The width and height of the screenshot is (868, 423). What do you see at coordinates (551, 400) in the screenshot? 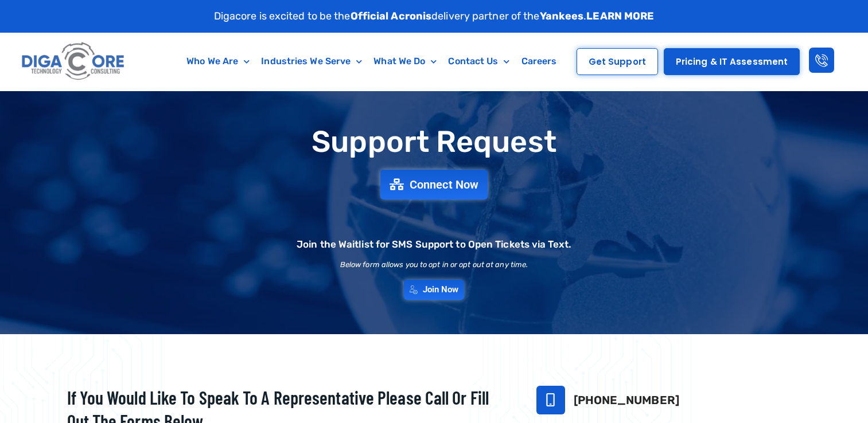
I see `a: 732-646-5725` at bounding box center [551, 400].